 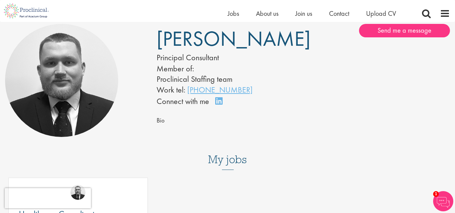 I want to click on a: About us, so click(x=267, y=13).